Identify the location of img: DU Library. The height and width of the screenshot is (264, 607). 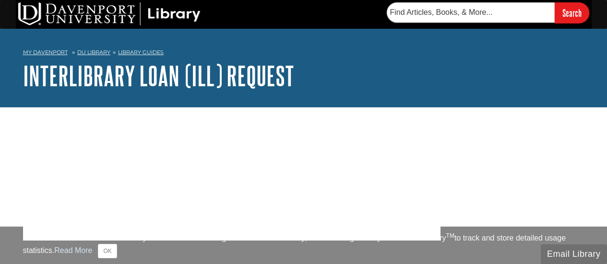
(109, 14).